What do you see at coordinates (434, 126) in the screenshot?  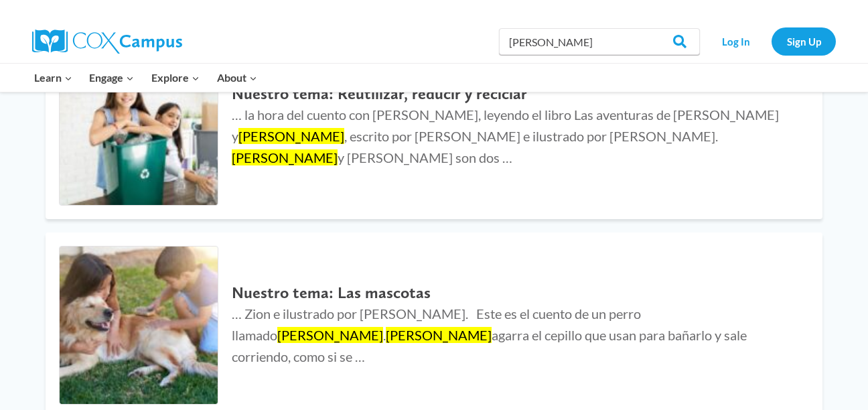 I see `a: Nuestro tema: Reutilizar, reducir y reciclar Nuestro tema: Reutilizar, reducir y reciclar … la ho...` at bounding box center [434, 126].